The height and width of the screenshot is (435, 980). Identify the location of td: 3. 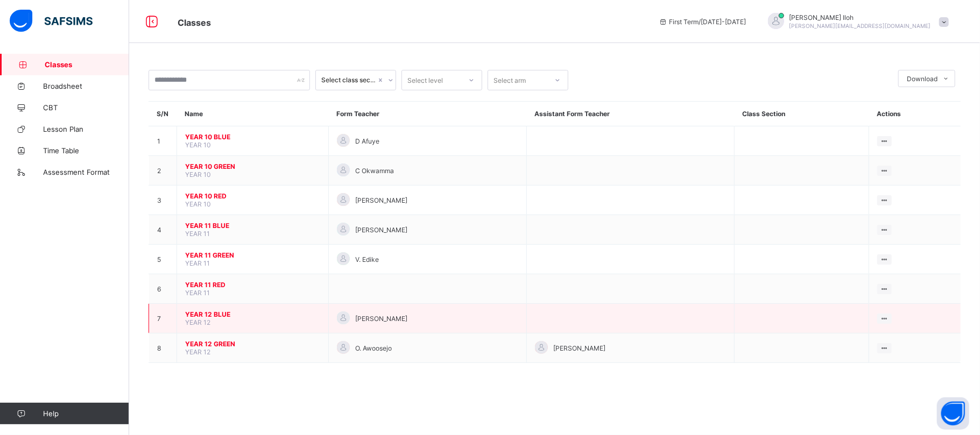
(163, 200).